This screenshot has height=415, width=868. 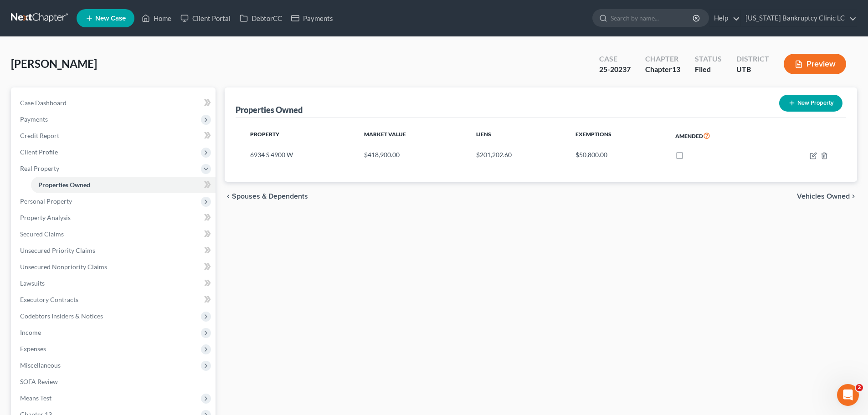 I want to click on a: Case Dashboard, so click(x=114, y=103).